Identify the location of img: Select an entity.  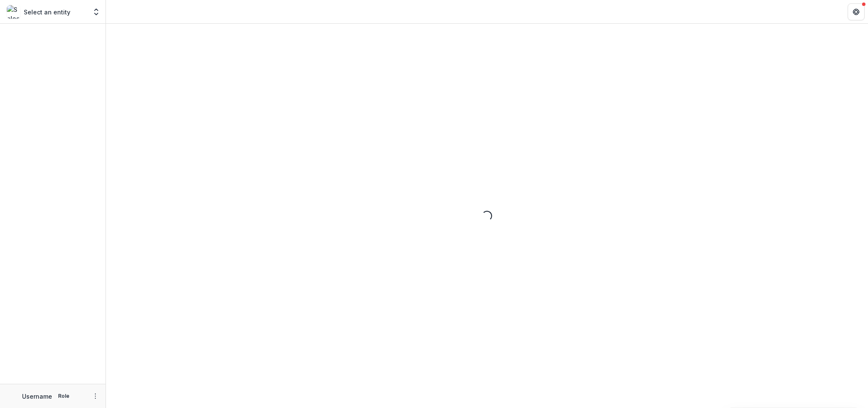
(14, 12).